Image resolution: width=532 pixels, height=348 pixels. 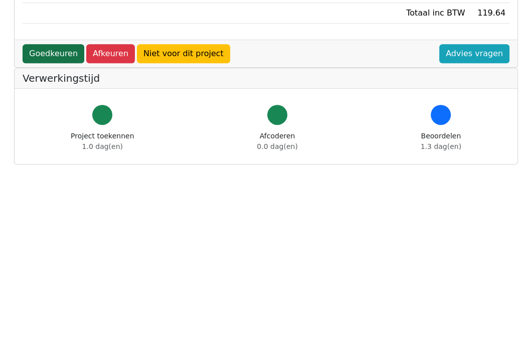 I want to click on span: 1.3 dag(en), so click(x=441, y=146).